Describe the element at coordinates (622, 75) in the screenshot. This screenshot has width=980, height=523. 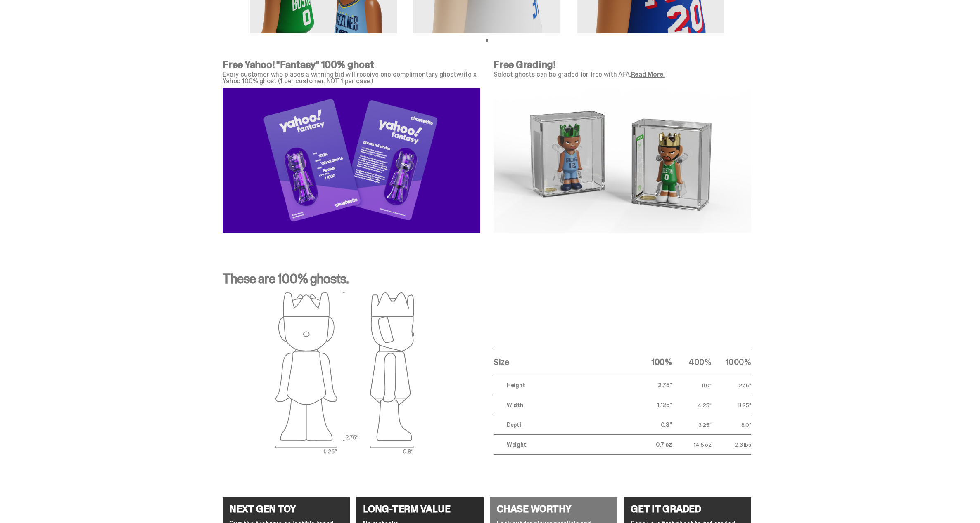
I see `p: Select ghosts can be graded for free with AFA.` at that location.